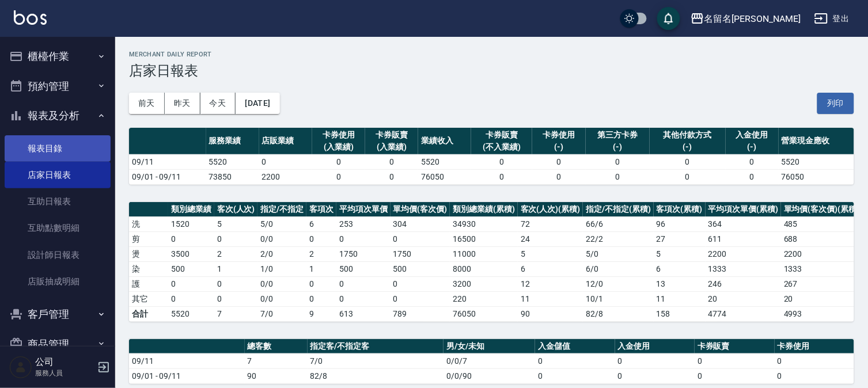 This screenshot has height=388, width=868. I want to click on th: 客次(人次), so click(236, 210).